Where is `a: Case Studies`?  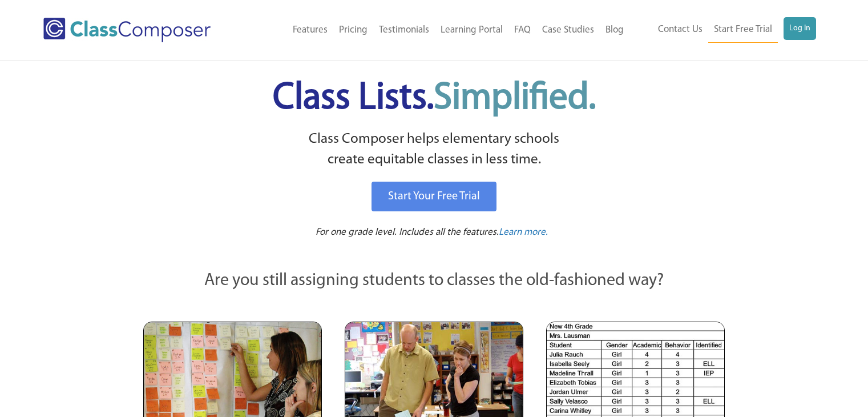 a: Case Studies is located at coordinates (568, 31).